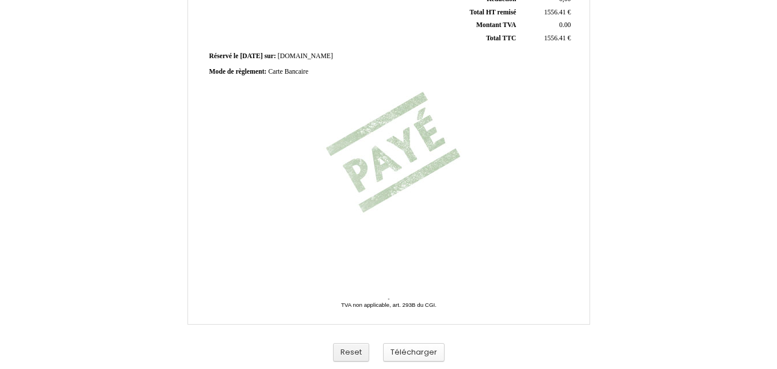 This screenshot has height=369, width=777. I want to click on span: Mode de règlement:, so click(238, 71).